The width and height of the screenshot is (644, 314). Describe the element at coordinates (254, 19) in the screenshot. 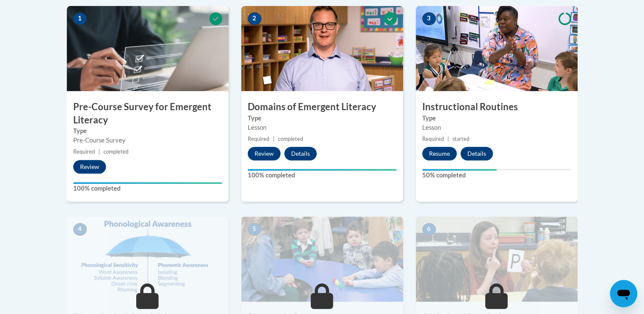

I see `span: 2` at that location.